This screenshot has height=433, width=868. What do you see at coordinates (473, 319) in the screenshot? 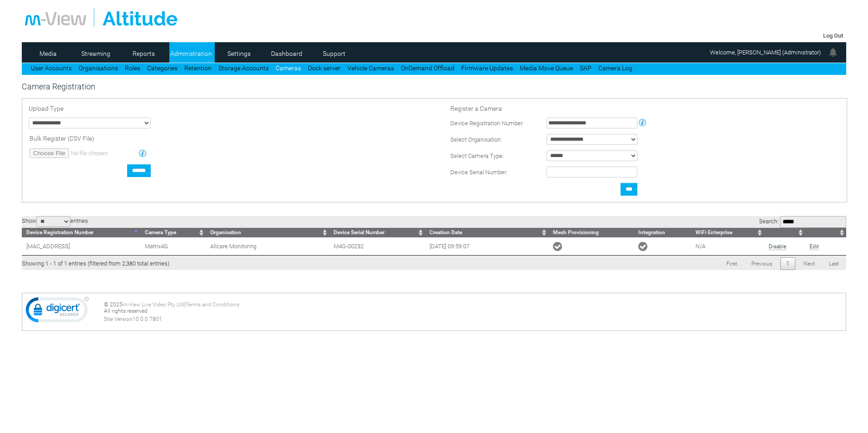
I see `div: Site Version` at bounding box center [473, 319].